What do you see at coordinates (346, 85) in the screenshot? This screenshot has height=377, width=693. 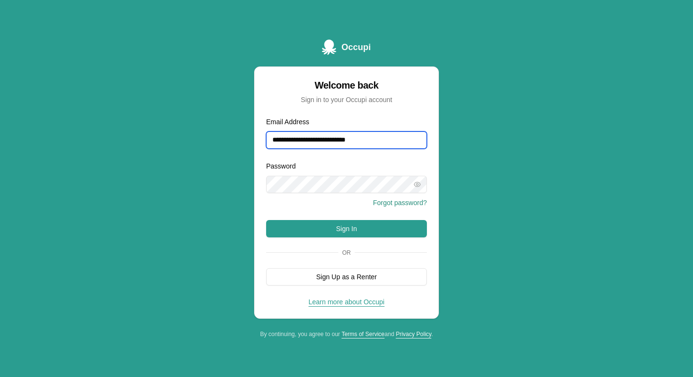 I see `div: Welcome back` at bounding box center [346, 85].